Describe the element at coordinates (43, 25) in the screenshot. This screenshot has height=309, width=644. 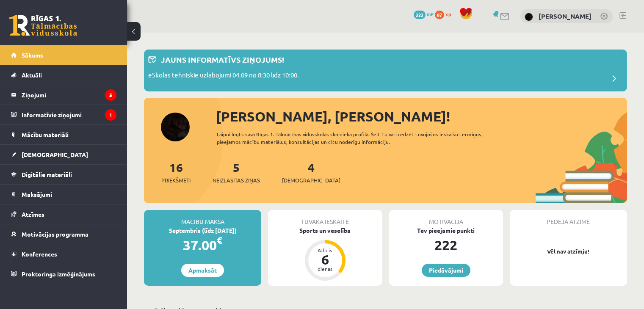
I see `a: Rīgas 1. Tālmācības vidusskola` at that location.